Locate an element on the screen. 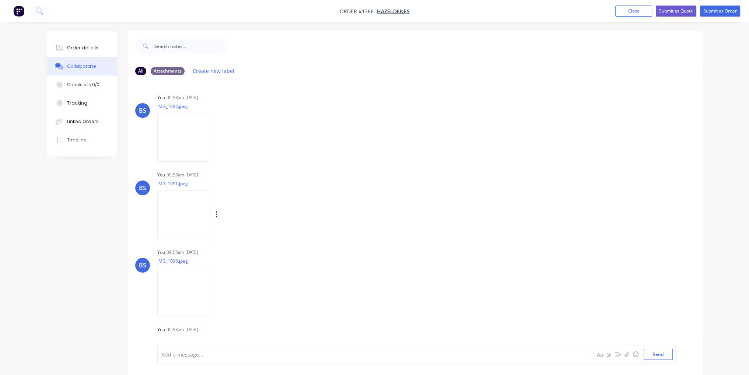 The height and width of the screenshot is (375, 749). button: Create new label is located at coordinates (214, 71).